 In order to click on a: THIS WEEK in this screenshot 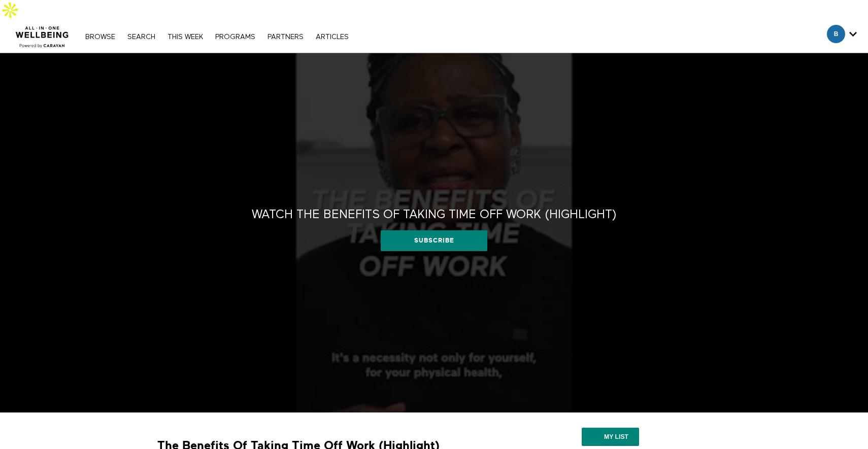, I will do `click(185, 37)`.